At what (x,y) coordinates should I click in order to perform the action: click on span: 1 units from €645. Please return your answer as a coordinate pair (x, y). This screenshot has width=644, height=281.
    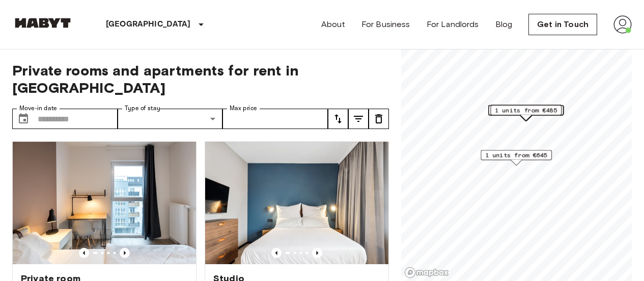
    Looking at the image, I should click on (516, 155).